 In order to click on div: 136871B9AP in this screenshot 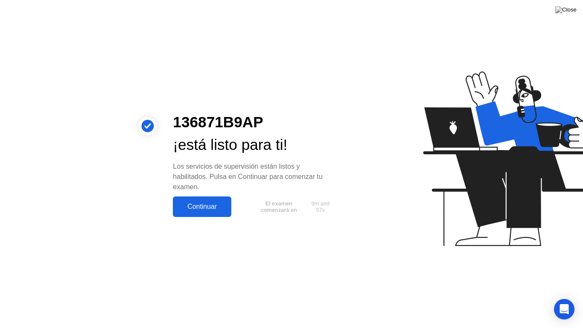, I will do `click(254, 122)`.